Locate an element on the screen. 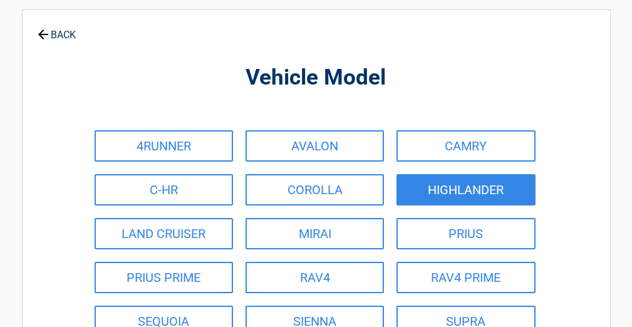 The image size is (632, 327). a: PRIUS is located at coordinates (465, 234).